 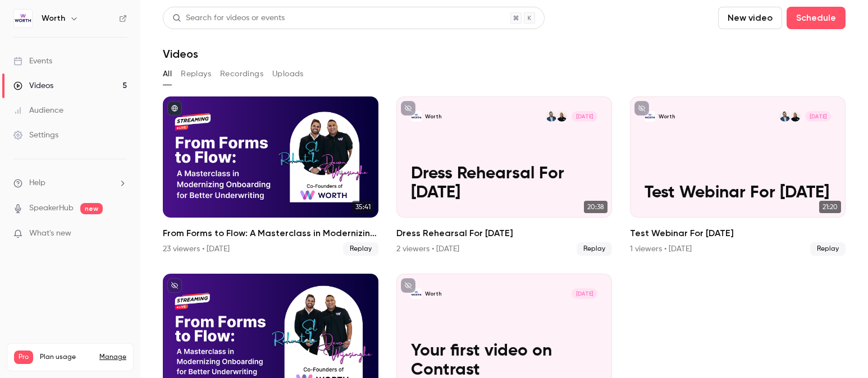 I want to click on div: Search for videos or events, so click(x=229, y=18).